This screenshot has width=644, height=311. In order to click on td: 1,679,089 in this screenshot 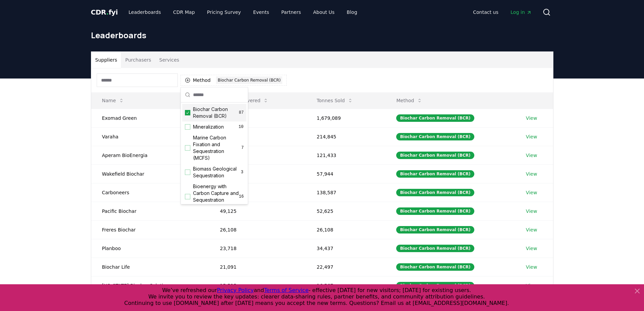, I will do `click(346, 118)`.